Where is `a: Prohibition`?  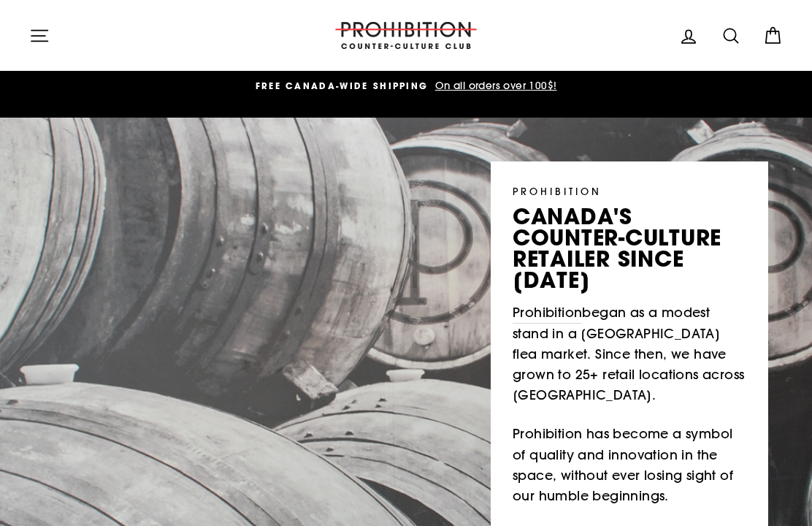
a: Prohibition is located at coordinates (547, 313).